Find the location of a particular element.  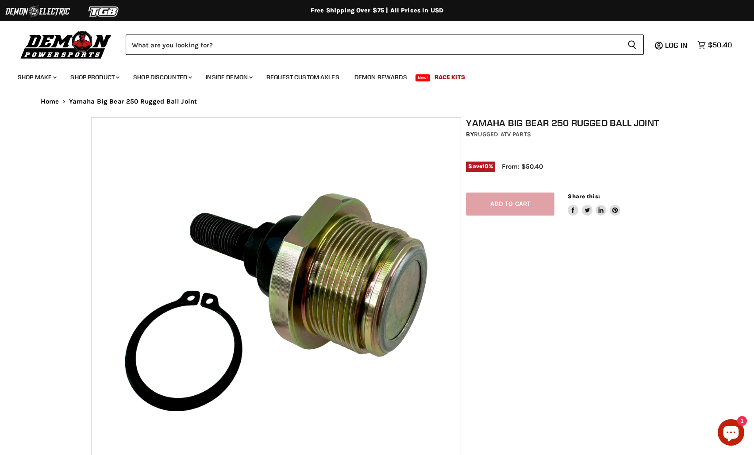

a: Inside Demon is located at coordinates (228, 77).